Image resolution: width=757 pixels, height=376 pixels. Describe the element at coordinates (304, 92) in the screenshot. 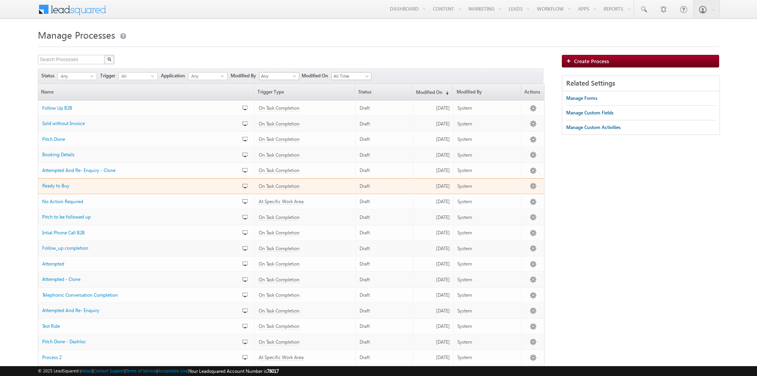

I see `span: Trigger Type` at that location.